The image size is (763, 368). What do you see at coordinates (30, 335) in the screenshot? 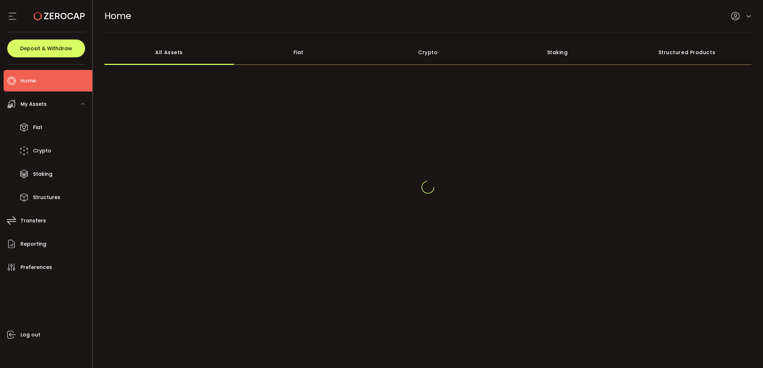
I see `span: Log out` at bounding box center [30, 335].